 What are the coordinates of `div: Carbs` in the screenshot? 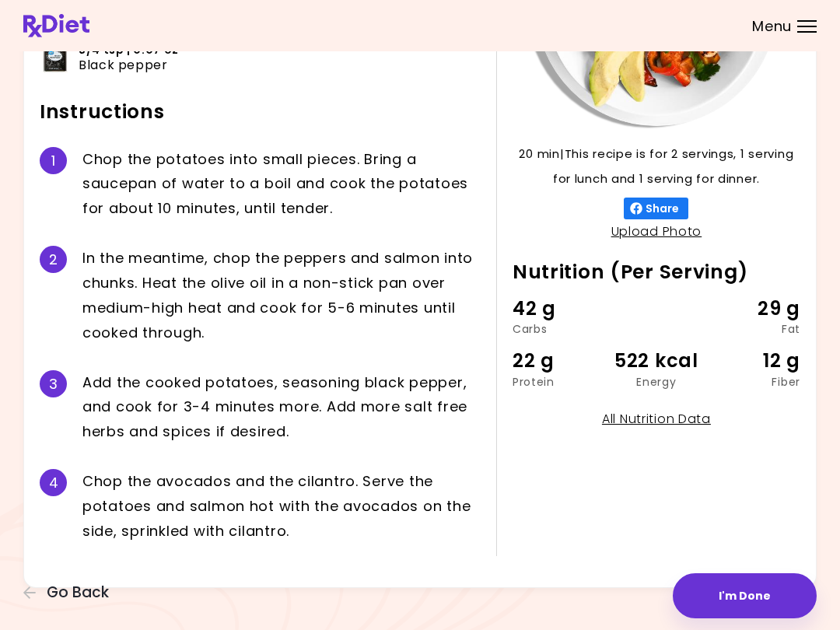 It's located at (560, 329).